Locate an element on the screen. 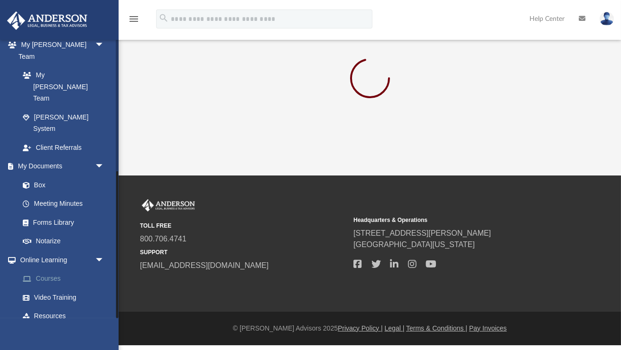 The height and width of the screenshot is (350, 621). a: My Documentsarrow_drop_down is located at coordinates (60, 166).